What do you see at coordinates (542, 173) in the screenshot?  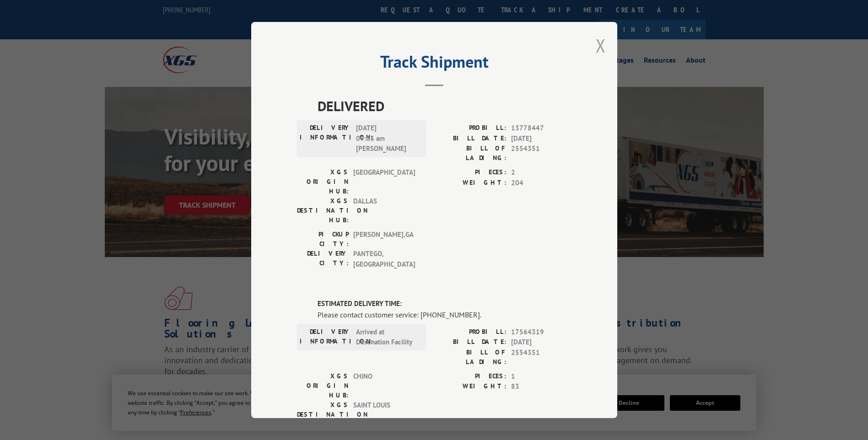 I see `span: 2` at bounding box center [542, 173].